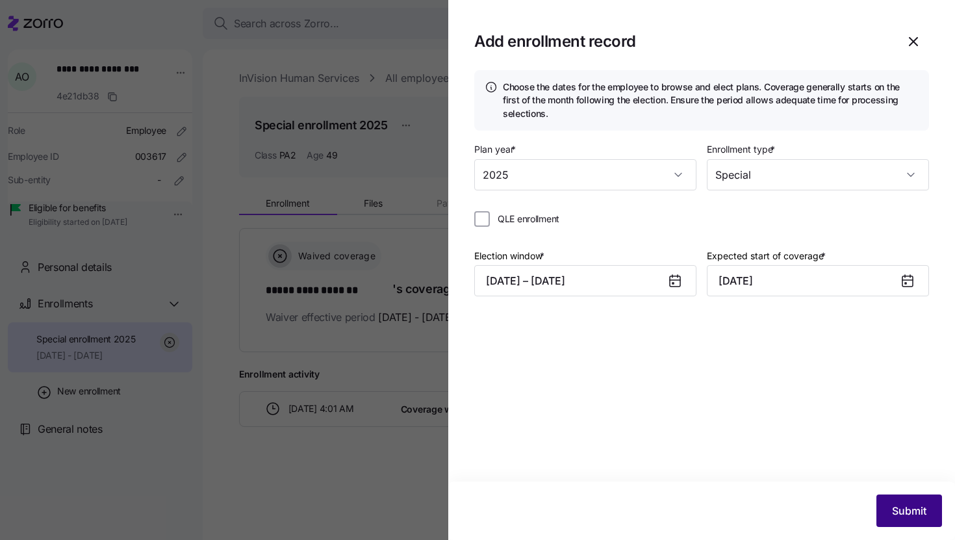  What do you see at coordinates (555, 41) in the screenshot?
I see `h1: Add enrollment record` at bounding box center [555, 41].